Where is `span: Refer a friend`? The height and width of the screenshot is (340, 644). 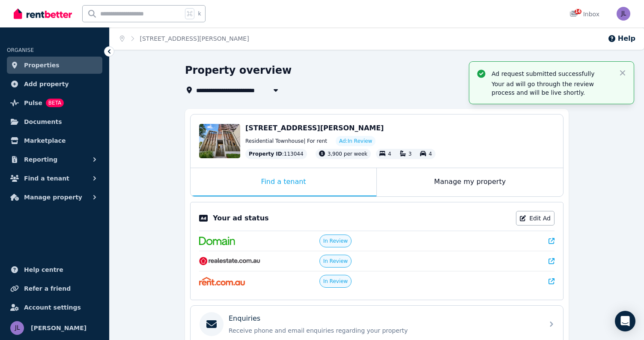
span: Refer a friend is located at coordinates (47, 288).